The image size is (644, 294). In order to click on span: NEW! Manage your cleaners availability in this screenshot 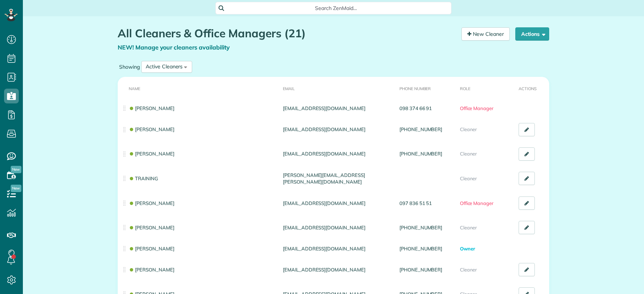, I will do `click(174, 47)`.